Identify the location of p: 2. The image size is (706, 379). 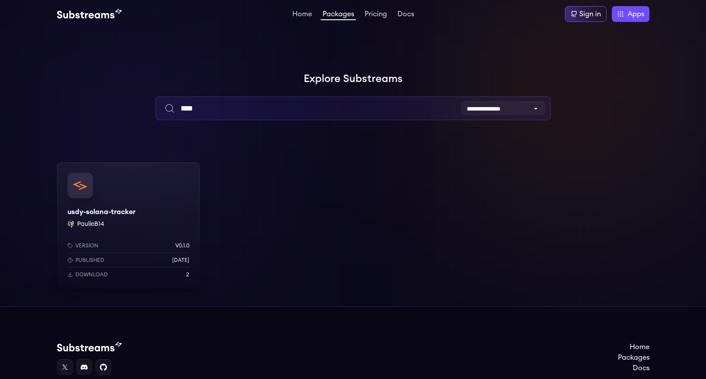
(188, 274).